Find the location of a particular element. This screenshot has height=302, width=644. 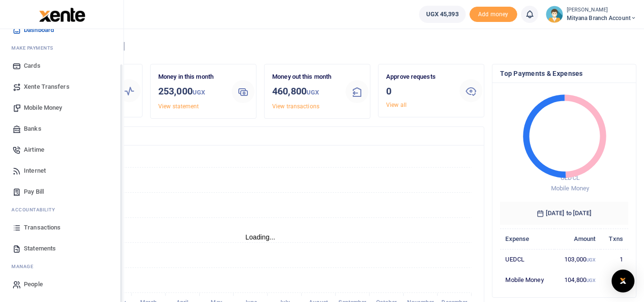

div: Open Intercom Messenger is located at coordinates (623, 281).